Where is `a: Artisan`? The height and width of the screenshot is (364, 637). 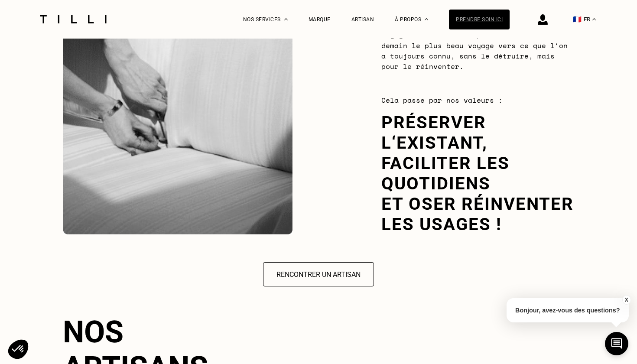 a: Artisan is located at coordinates (363, 20).